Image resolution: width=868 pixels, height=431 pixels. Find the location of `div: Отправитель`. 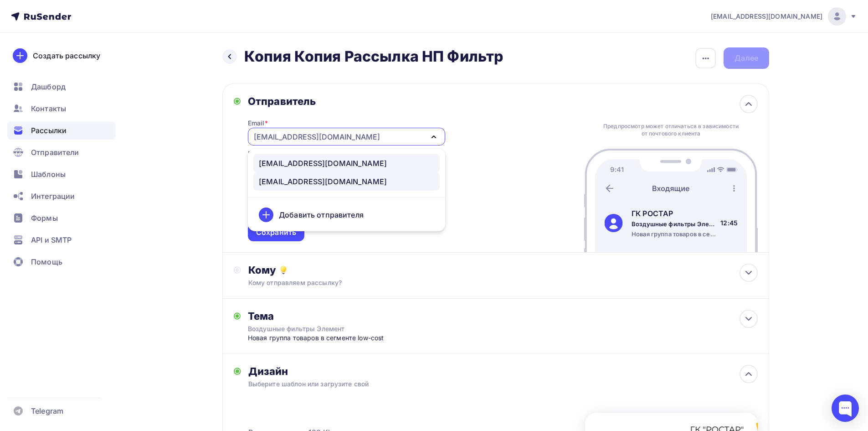

div: Отправитель is located at coordinates (346, 101).